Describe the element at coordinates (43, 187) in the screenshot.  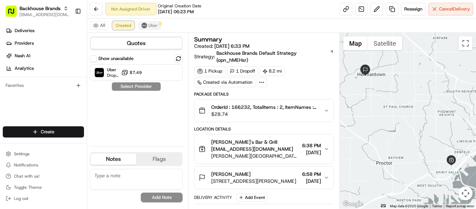
I see `button: Toggle Theme` at that location.